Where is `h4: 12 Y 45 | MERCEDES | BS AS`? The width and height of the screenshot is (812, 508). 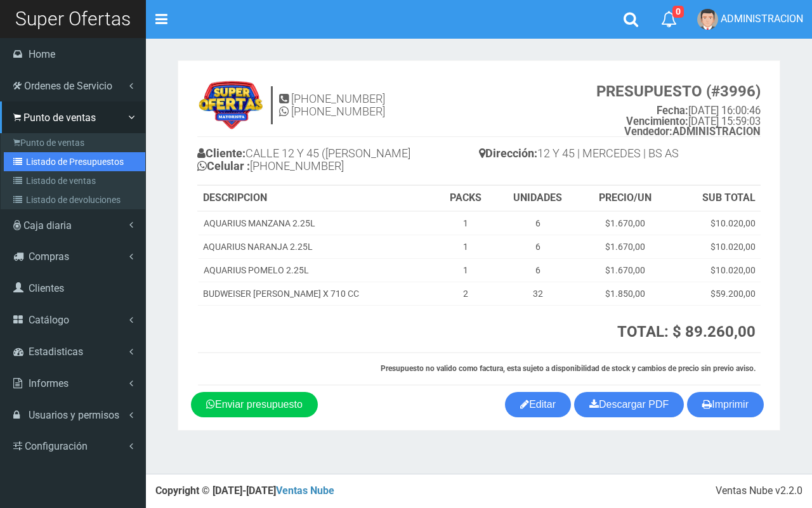 h4: 12 Y 45 | MERCEDES | BS AS is located at coordinates (619, 155).